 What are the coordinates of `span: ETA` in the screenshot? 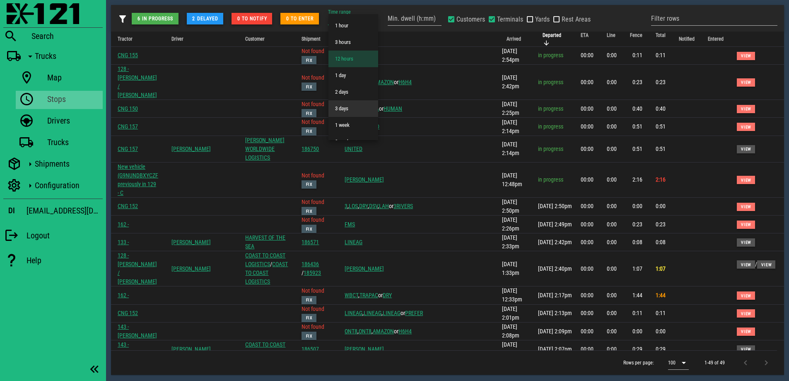 It's located at (585, 35).